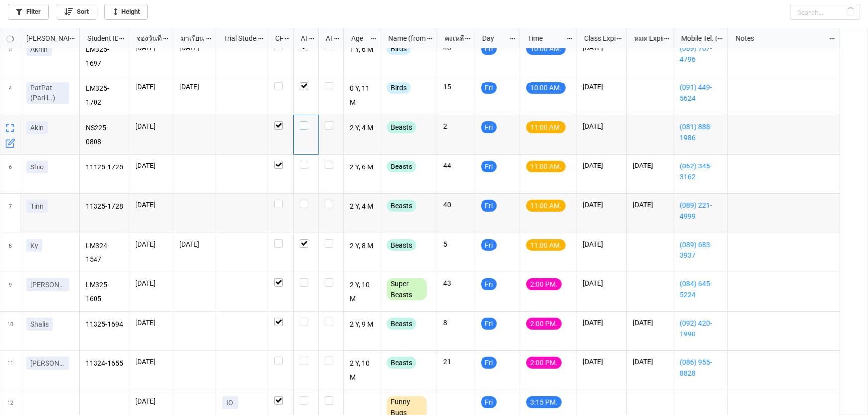 This screenshot has width=868, height=415. What do you see at coordinates (105, 364) in the screenshot?
I see `p: 11324-1655` at bounding box center [105, 364].